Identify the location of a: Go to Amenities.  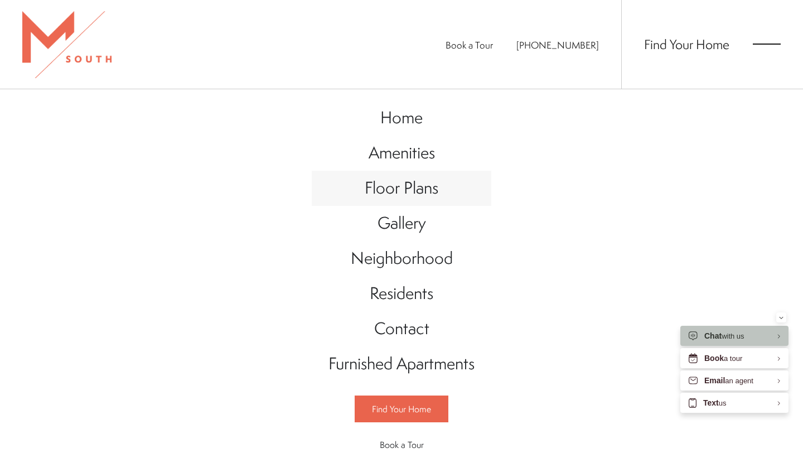
(401, 153).